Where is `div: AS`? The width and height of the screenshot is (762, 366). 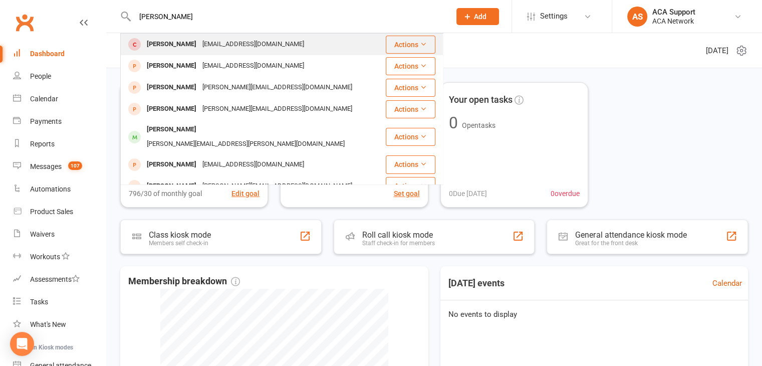
div: AS is located at coordinates (637, 17).